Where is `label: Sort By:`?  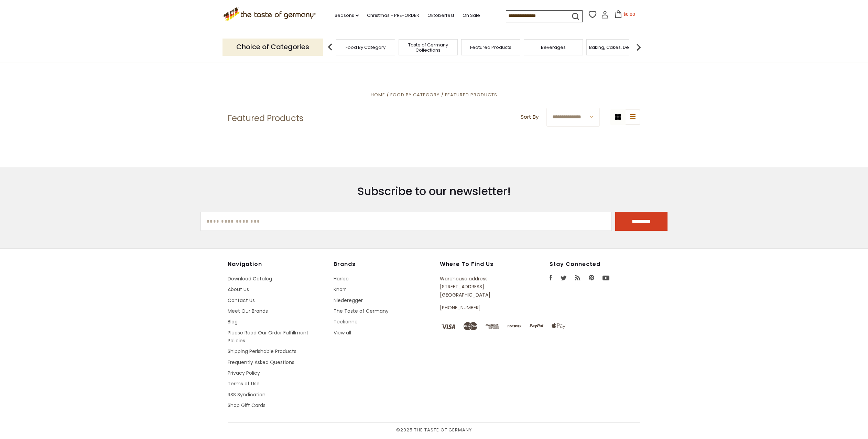
label: Sort By: is located at coordinates (530, 117).